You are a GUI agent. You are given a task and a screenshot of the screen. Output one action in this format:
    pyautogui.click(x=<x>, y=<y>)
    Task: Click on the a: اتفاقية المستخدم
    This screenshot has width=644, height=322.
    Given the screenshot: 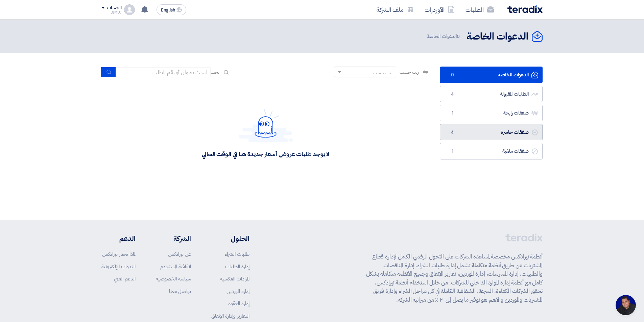 What is the action you would take?
    pyautogui.click(x=175, y=267)
    